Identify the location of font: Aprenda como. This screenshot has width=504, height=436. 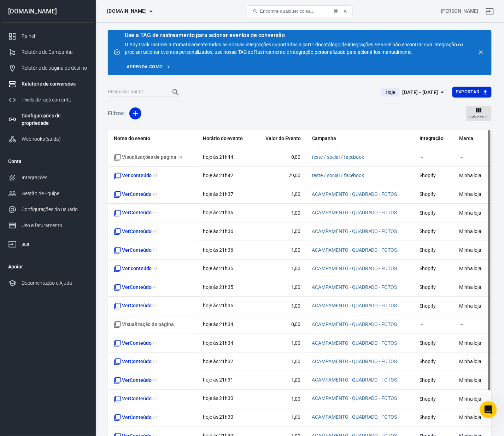
(145, 66).